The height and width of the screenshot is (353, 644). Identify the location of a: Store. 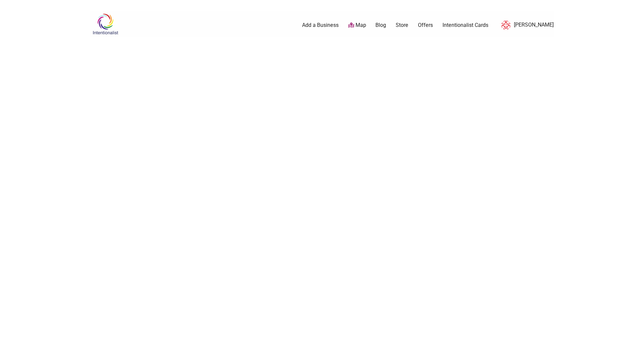
(402, 25).